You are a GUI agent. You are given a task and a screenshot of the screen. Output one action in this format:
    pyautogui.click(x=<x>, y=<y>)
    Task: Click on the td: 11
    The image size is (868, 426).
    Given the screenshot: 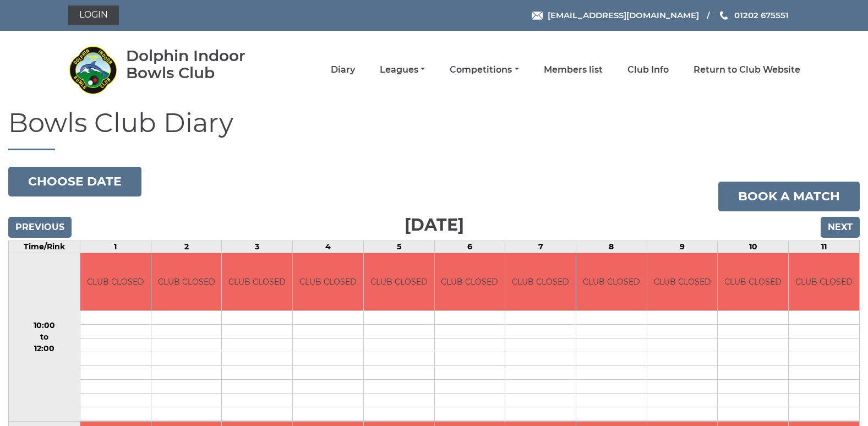 What is the action you would take?
    pyautogui.click(x=824, y=246)
    